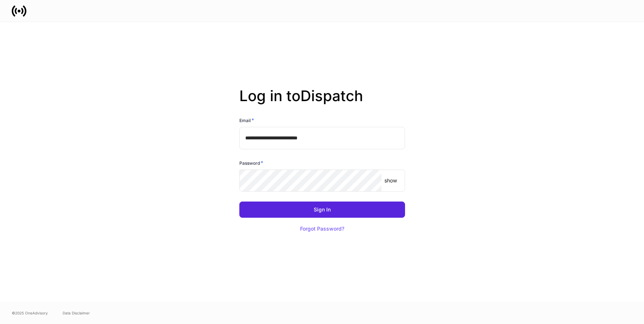  I want to click on h6: Password, so click(251, 163).